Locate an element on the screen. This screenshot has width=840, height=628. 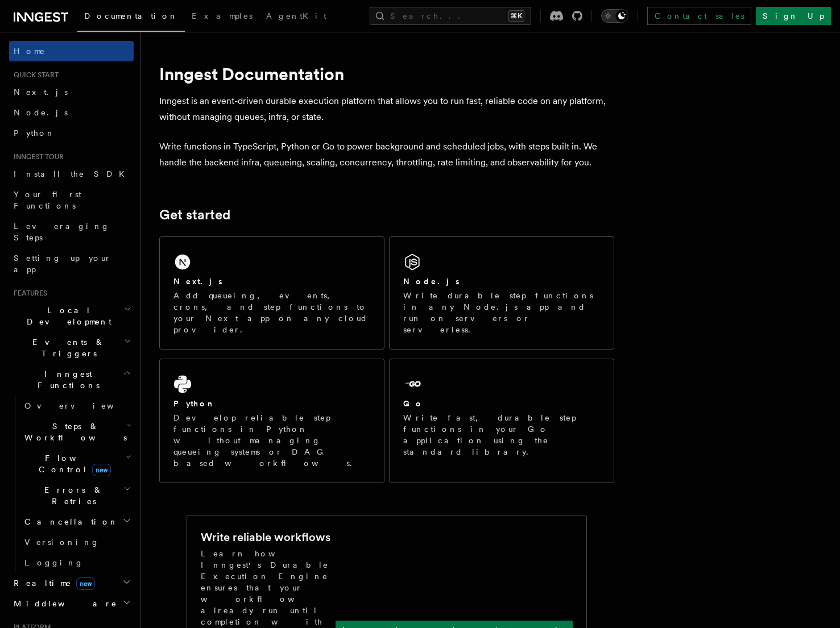
button: Errors & Retries is located at coordinates (77, 496).